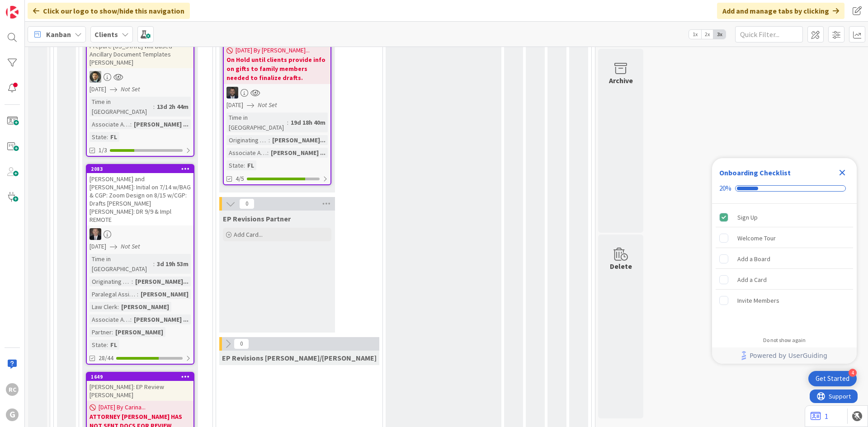 This screenshot has width=868, height=427. Describe the element at coordinates (819, 416) in the screenshot. I see `a: 1` at that location.